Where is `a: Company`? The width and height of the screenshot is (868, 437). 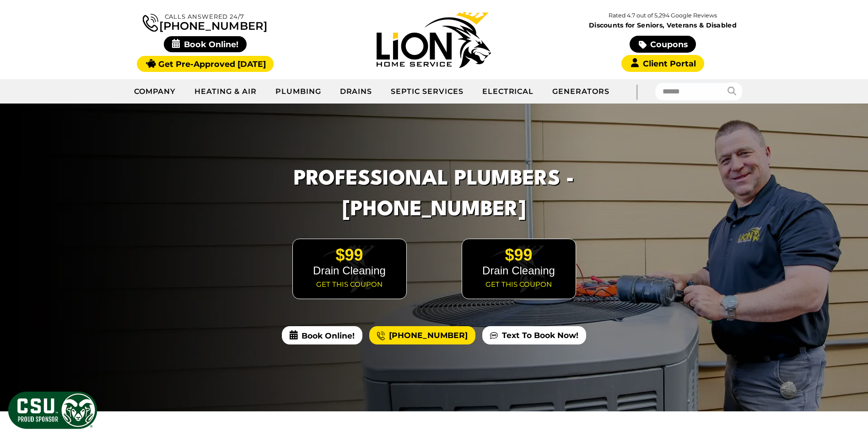
a: Company is located at coordinates (155, 91).